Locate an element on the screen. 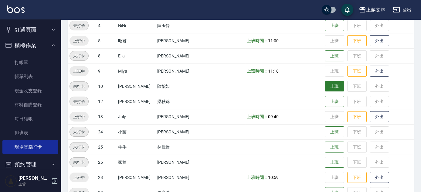 The width and height of the screenshot is (421, 192). td: 牛牛 is located at coordinates (136, 147).